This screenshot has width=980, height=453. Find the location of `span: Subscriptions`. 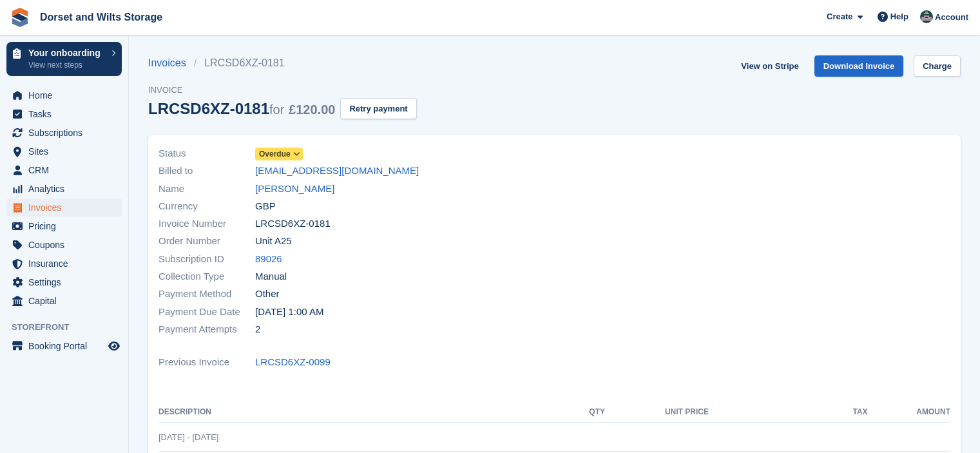

span: Subscriptions is located at coordinates (67, 133).